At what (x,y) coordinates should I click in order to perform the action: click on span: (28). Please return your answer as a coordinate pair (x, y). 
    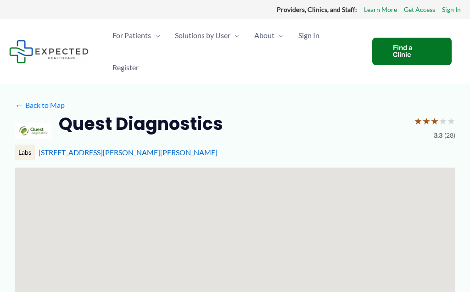
    Looking at the image, I should click on (450, 135).